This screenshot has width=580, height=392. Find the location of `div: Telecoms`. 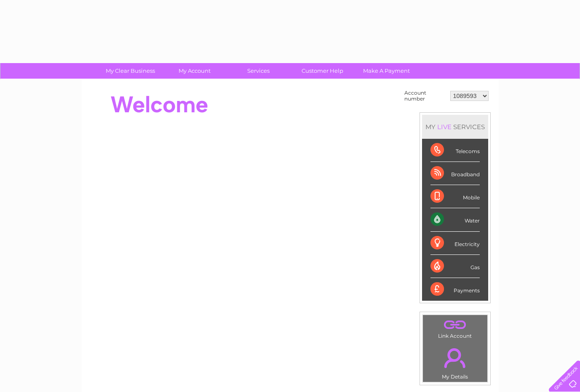

div: Telecoms is located at coordinates (455, 150).